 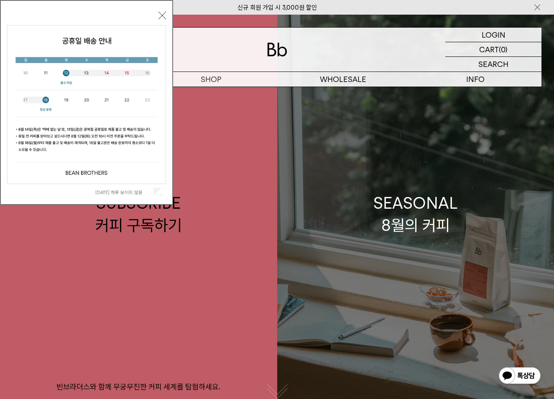 What do you see at coordinates (493, 64) in the screenshot?
I see `p: SEARCH` at bounding box center [493, 64].